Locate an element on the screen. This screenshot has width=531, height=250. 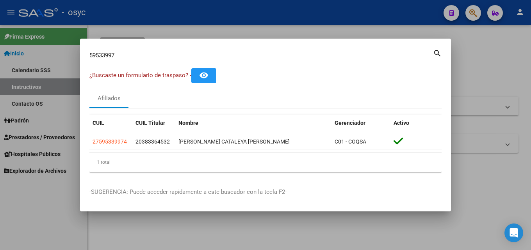
datatable-header-cell: Nombre is located at coordinates (253, 123).